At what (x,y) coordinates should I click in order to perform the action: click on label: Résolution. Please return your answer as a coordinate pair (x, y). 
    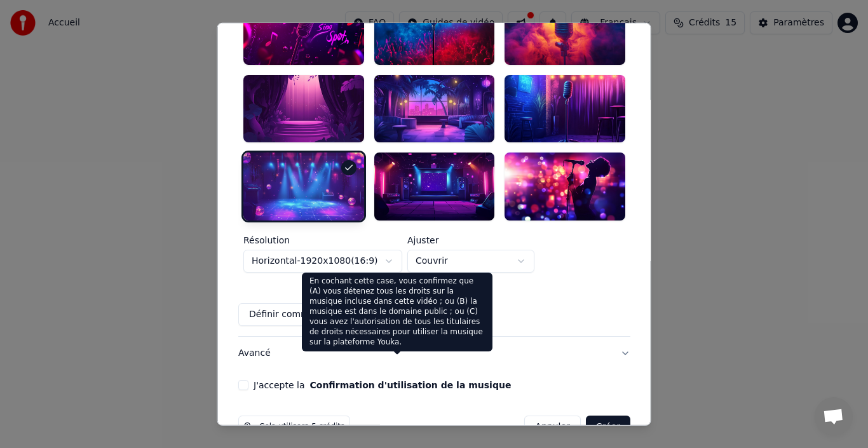
    Looking at the image, I should click on (323, 240).